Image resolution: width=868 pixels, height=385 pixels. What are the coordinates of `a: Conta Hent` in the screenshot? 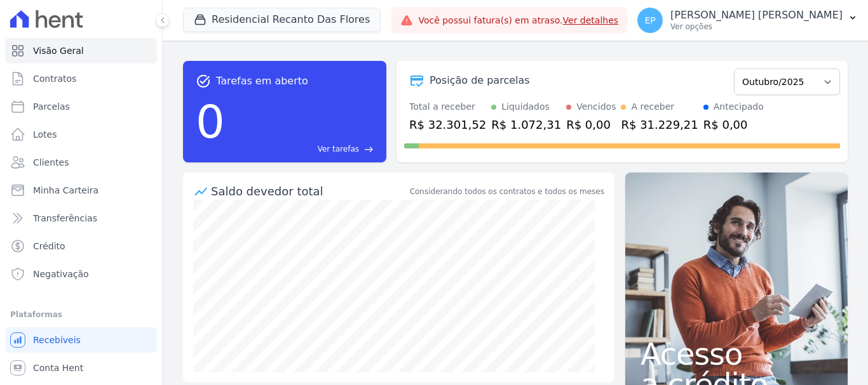 It's located at (81, 368).